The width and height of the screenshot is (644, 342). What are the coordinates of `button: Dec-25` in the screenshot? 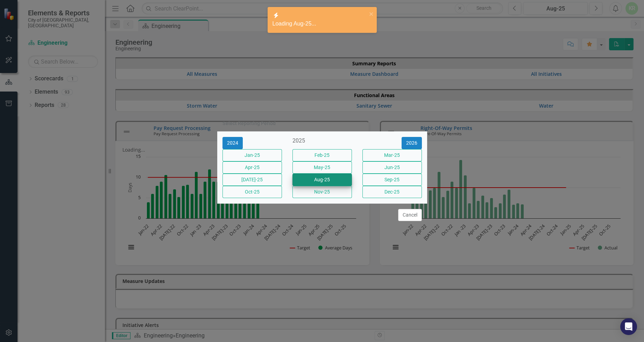 It's located at (392, 192).